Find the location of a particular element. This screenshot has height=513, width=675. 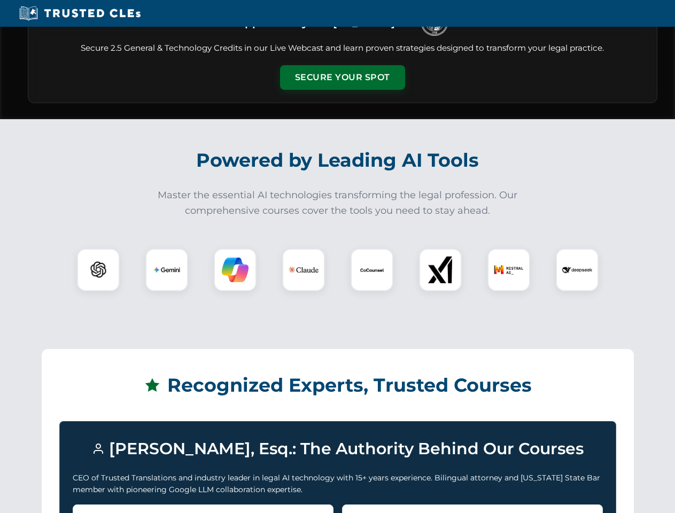

p: Master the essential AI technologies transforming the legal profession. Our comprehensive courses... is located at coordinates (338, 203).